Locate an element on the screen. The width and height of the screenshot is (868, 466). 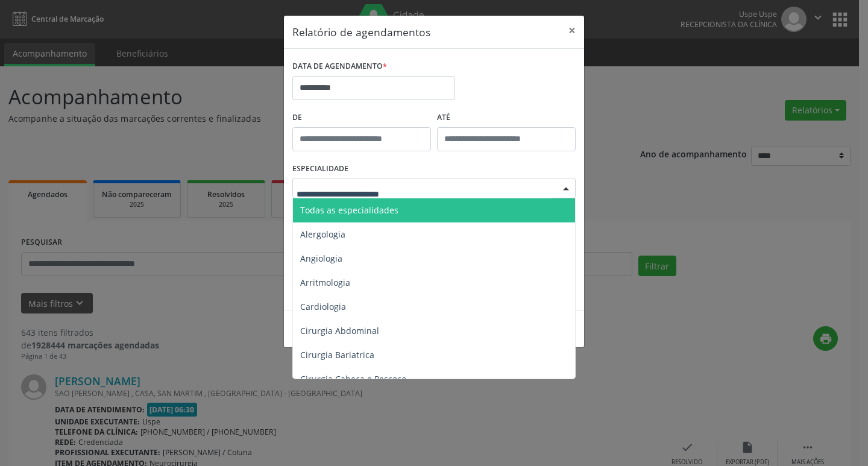
span: Cirurgia Bariatrica is located at coordinates (337, 355).